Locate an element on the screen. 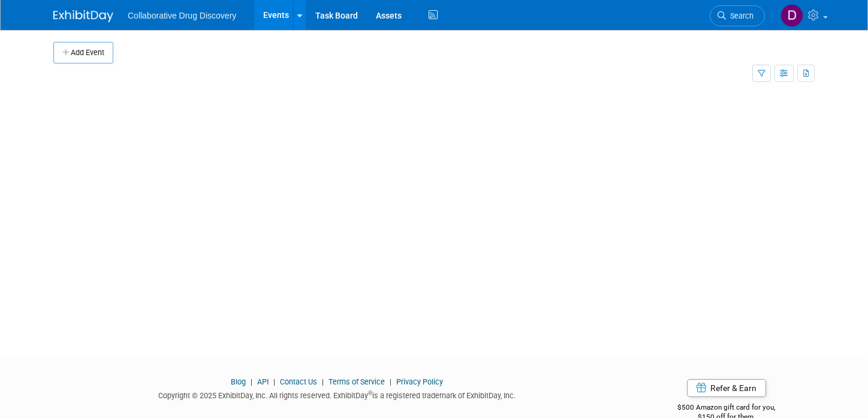 Image resolution: width=868 pixels, height=418 pixels. img: ExhibitDay is located at coordinates (84, 16).